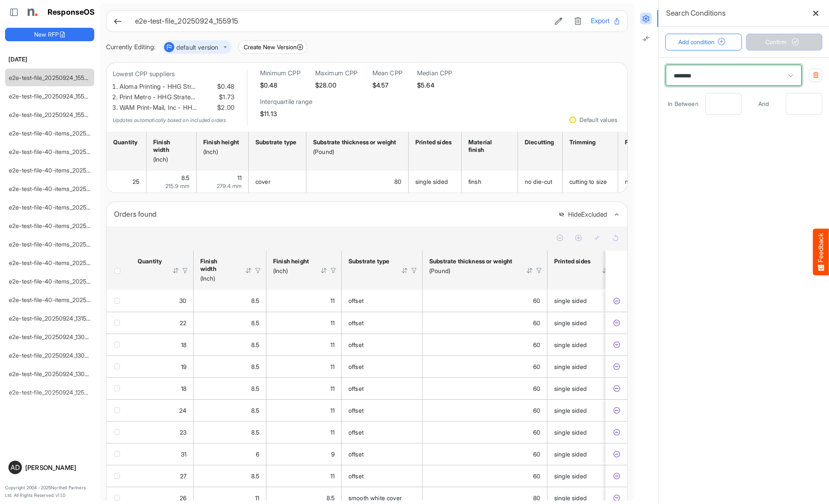 The width and height of the screenshot is (829, 504). Describe the element at coordinates (66, 188) in the screenshot. I see `a: e2e-test-file-40-items_20250924_152927` at that location.